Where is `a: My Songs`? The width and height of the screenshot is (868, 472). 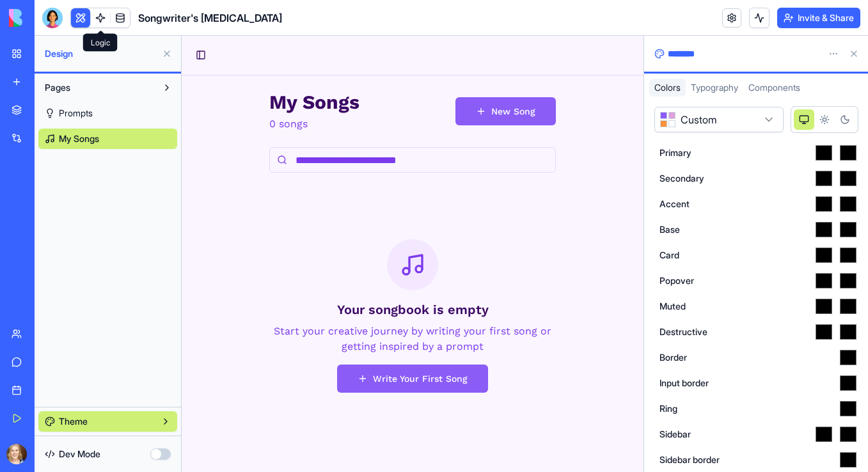
a: My Songs is located at coordinates (107, 138).